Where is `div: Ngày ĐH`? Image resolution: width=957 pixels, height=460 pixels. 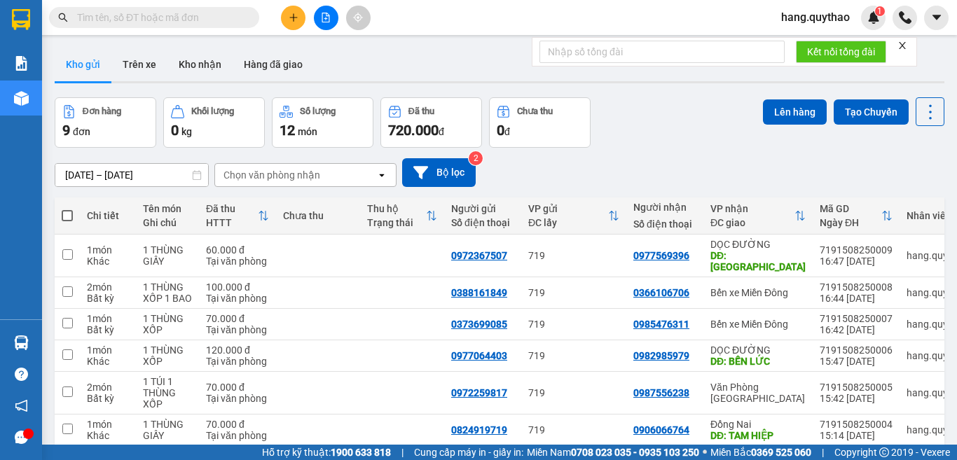 div: Ngày ĐH is located at coordinates (850, 223).